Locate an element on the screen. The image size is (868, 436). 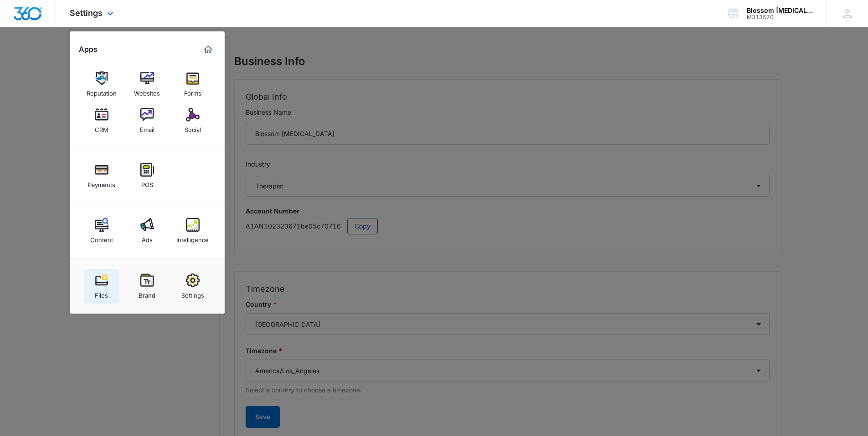
a: POS is located at coordinates (147, 176).